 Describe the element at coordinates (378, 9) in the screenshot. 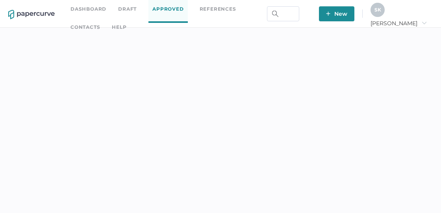

I see `span: S K` at that location.